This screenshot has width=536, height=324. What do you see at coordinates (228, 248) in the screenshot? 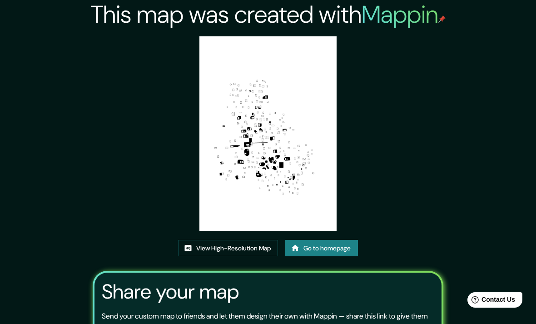
I see `a: View High-Resolution Map` at bounding box center [228, 248].